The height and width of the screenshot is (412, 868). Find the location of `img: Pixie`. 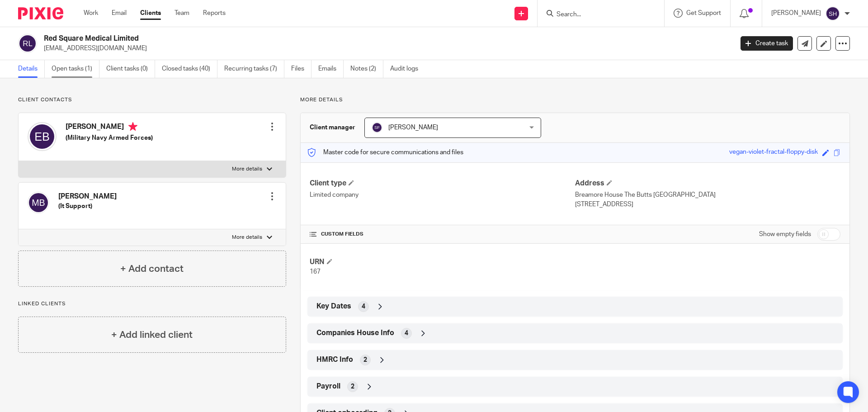

img: Pixie is located at coordinates (41, 13).